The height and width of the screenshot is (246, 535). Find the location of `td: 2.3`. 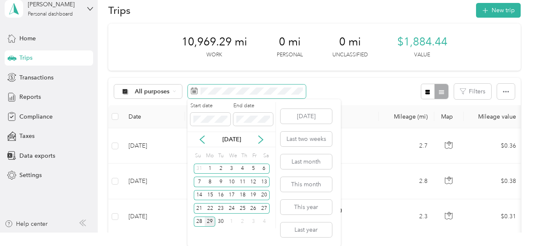

td: 2.3 is located at coordinates (407, 217).